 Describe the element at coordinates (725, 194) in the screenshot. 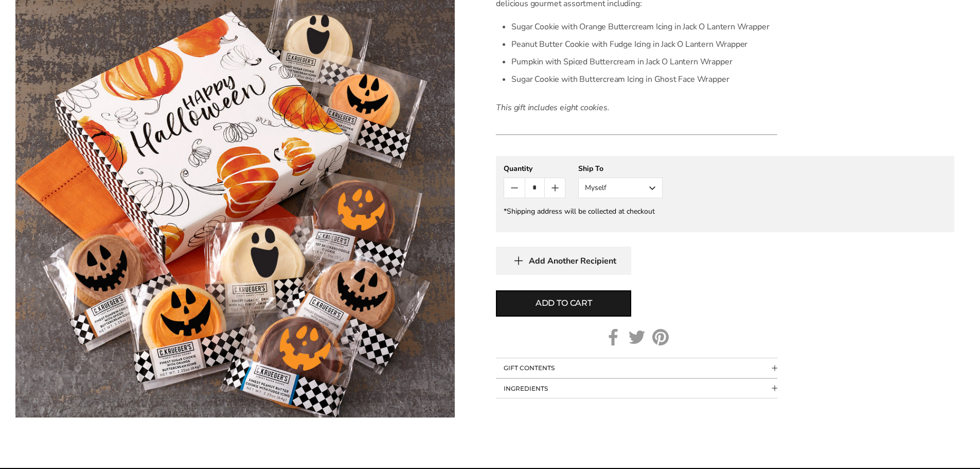

I see `gfm-form: New recipient` at that location.